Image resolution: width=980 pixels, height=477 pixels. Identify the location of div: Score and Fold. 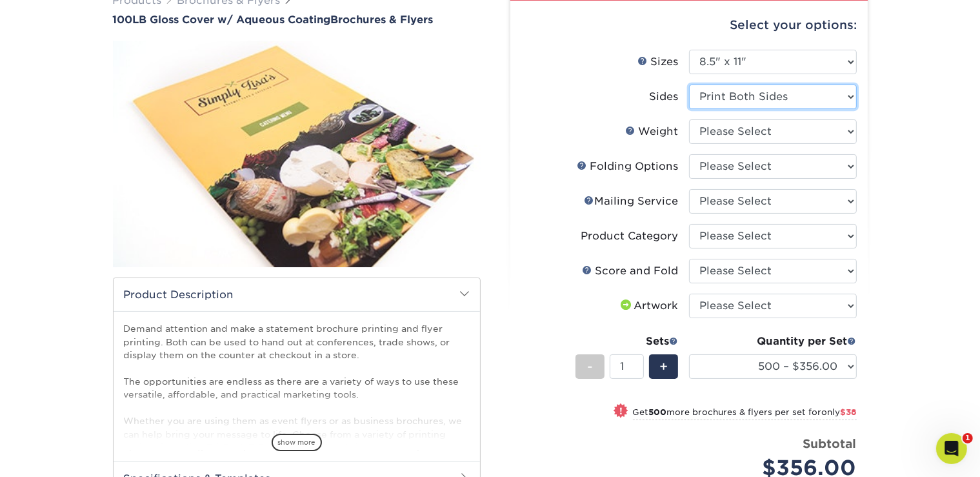
(630, 271).